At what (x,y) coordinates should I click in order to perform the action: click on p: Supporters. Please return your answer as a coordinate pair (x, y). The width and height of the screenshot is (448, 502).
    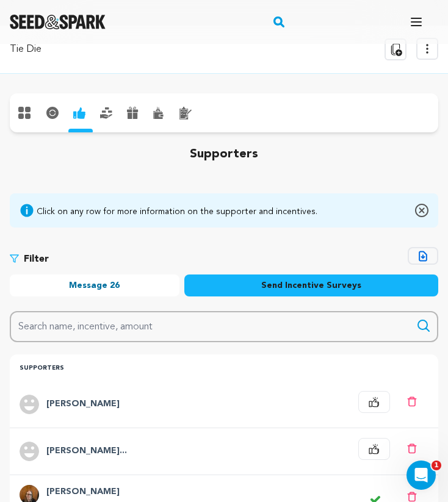
    Looking at the image, I should click on (224, 368).